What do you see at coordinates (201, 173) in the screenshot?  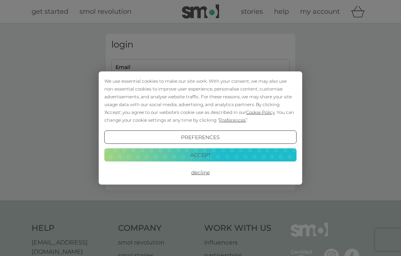 I see `button: Decline` at bounding box center [201, 173].